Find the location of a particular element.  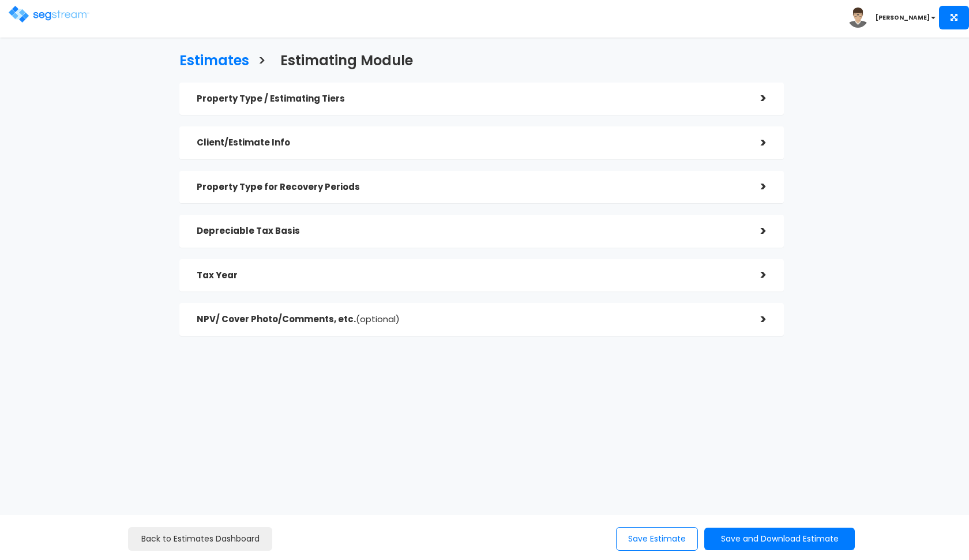

h5: NPV/ Cover Photo/Comments, etc. is located at coordinates (470, 319).